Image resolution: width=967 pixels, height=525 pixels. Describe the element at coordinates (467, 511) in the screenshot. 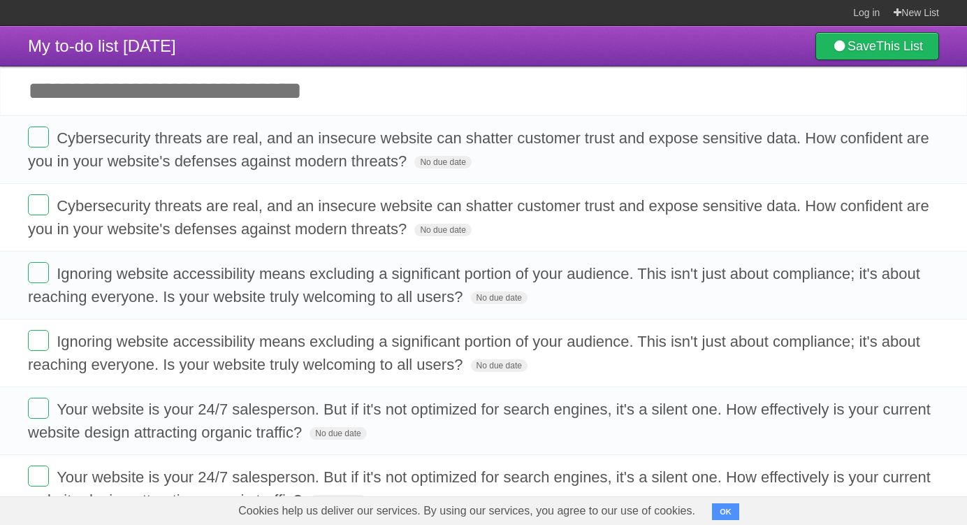

I see `span: Cookies help us deliver our services. By using our services, you agree to our use of cookies.` at that location.